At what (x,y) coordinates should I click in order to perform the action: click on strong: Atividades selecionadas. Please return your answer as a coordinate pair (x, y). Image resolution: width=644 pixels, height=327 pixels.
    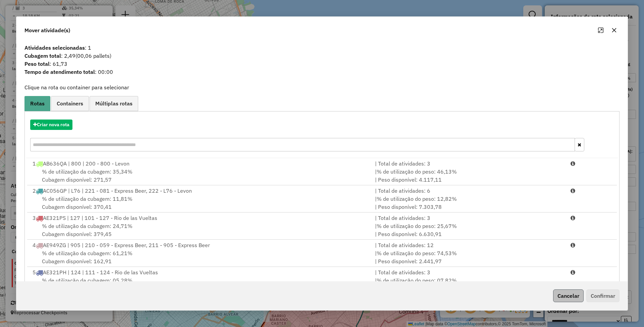
    Looking at the image, I should click on (54, 48).